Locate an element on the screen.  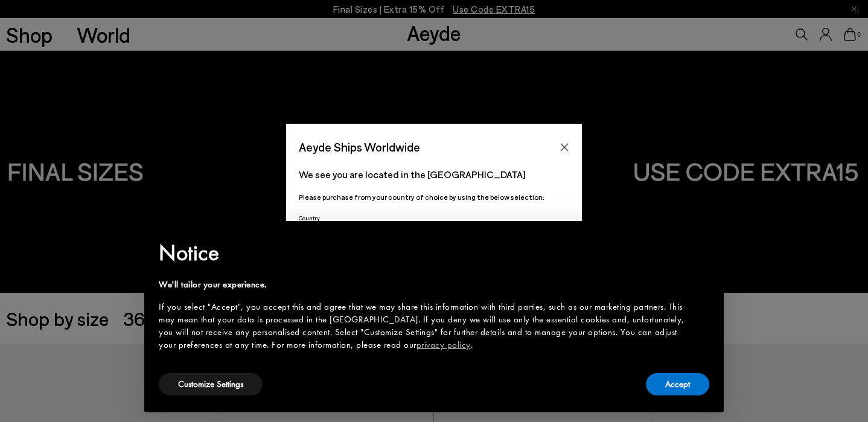
div: If you select "Accept", you accept this and agree that we may share this information with third p... is located at coordinates (424, 326).